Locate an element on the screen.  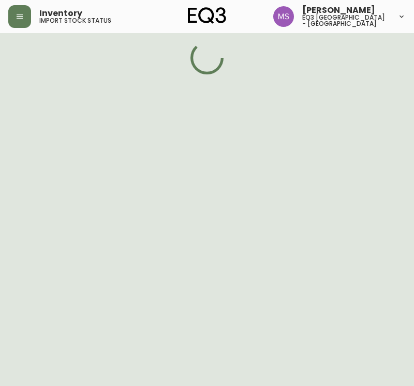
img: logo is located at coordinates (207, 16).